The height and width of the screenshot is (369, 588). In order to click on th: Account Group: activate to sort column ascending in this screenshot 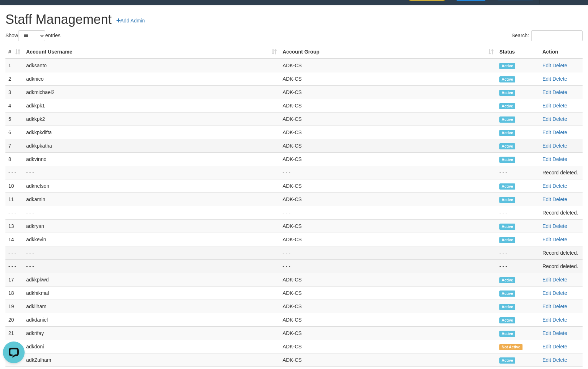, I will do `click(388, 52)`.